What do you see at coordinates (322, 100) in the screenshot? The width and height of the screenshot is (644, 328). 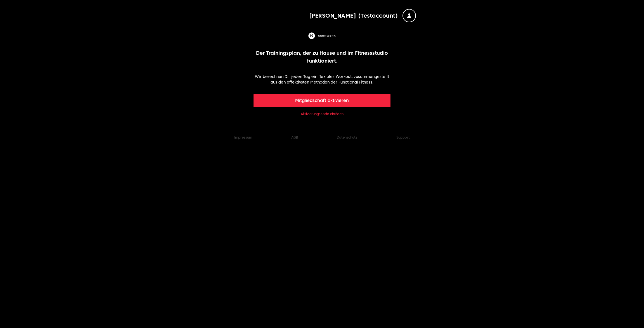 I see `button: Mitgliedschaft aktivieren` at bounding box center [322, 100].